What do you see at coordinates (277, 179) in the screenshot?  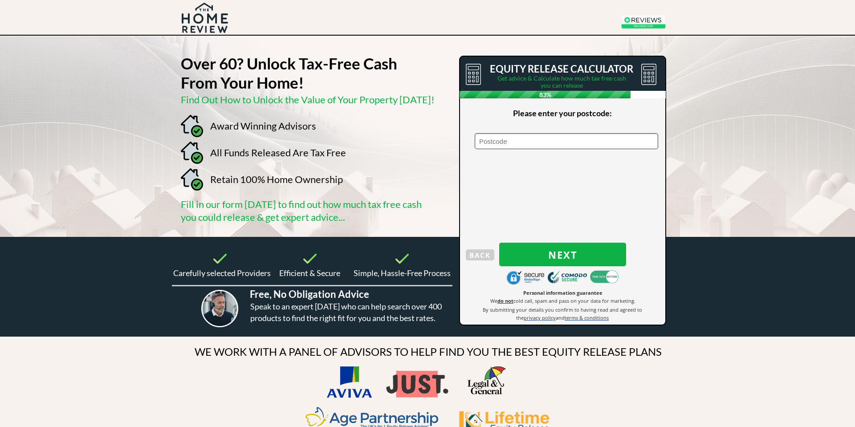 I see `span: Retain 100% Home Ownership` at bounding box center [277, 179].